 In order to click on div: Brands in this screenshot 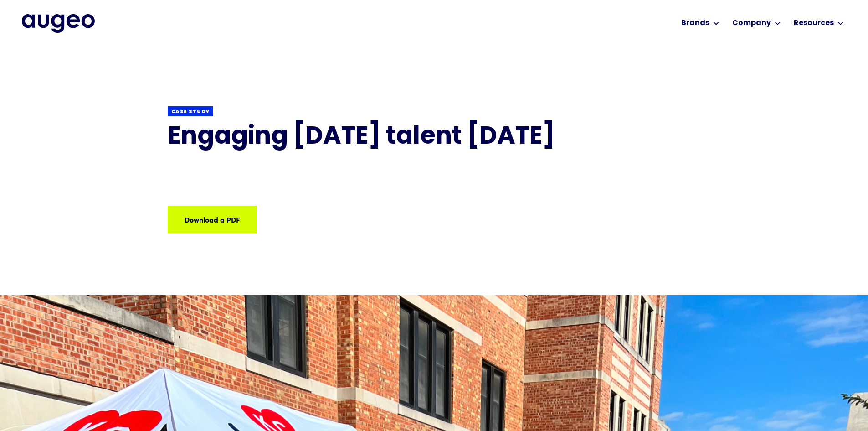, I will do `click(695, 24)`.